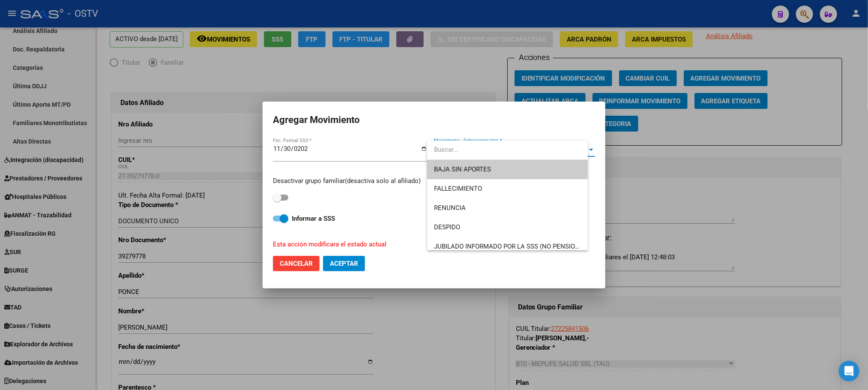  Describe the element at coordinates (458, 189) in the screenshot. I see `span: FALLECIMIENTO` at that location.